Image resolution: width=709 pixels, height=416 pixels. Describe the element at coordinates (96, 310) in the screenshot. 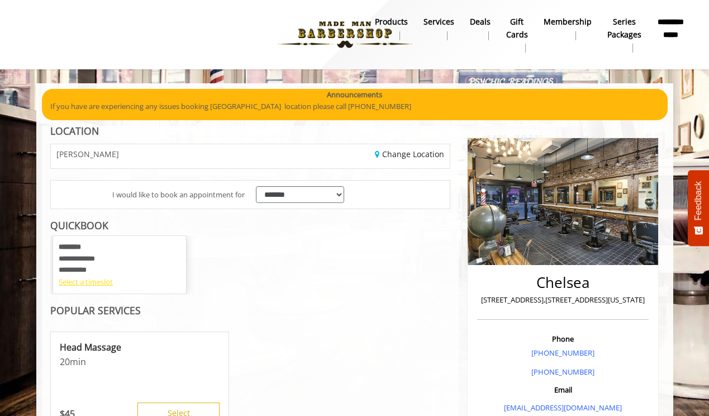

I see `b: POPULAR SERVICES` at that location.